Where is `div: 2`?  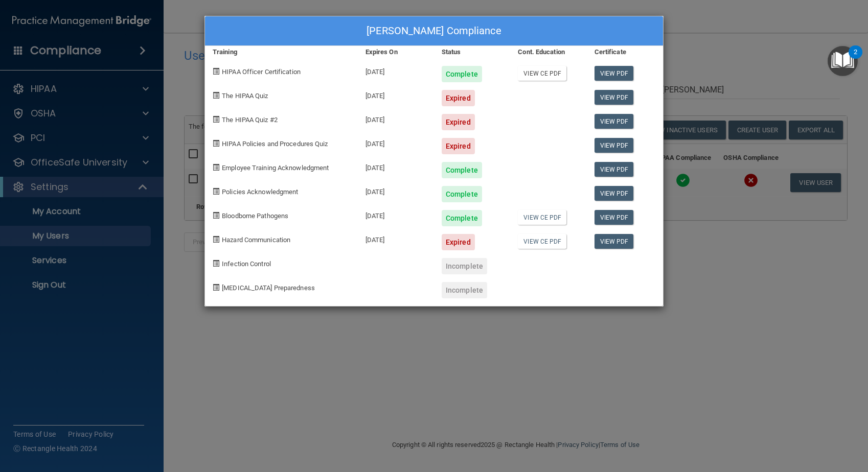 div: 2 is located at coordinates (855, 59).